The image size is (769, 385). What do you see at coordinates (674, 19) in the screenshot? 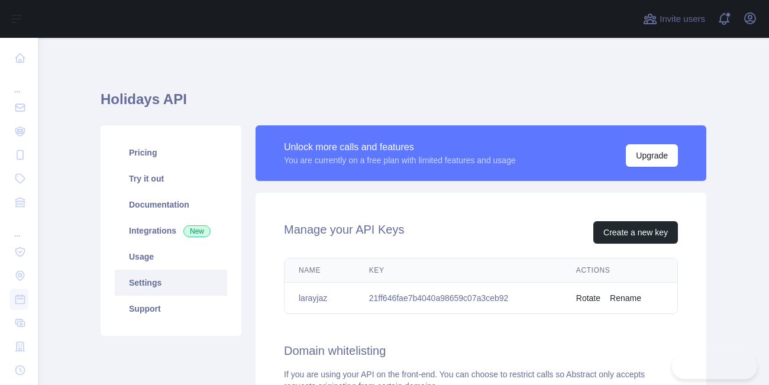
I see `button: Invite users` at bounding box center [674, 19].